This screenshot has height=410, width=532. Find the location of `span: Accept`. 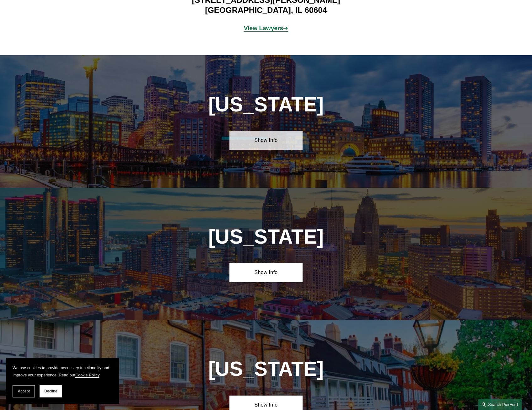

span: Accept is located at coordinates (24, 391).